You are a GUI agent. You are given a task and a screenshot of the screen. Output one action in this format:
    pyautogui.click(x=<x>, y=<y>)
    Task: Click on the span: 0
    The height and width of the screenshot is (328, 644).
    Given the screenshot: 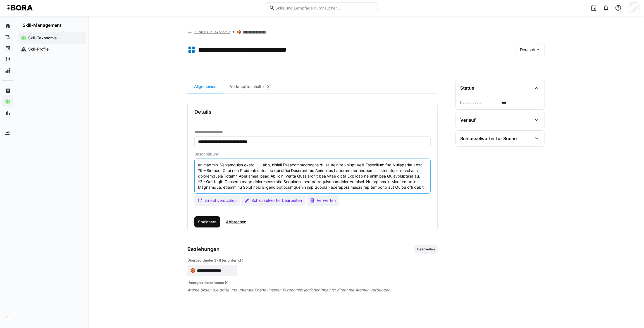 What is the action you would take?
    pyautogui.click(x=268, y=87)
    